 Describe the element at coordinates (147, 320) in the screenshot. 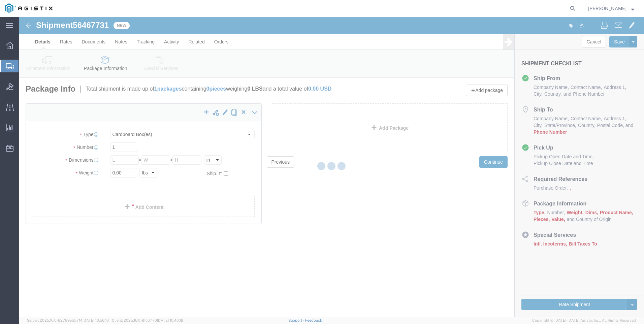

I see `span: Client: 2025.16.0-8fc0770` at that location.